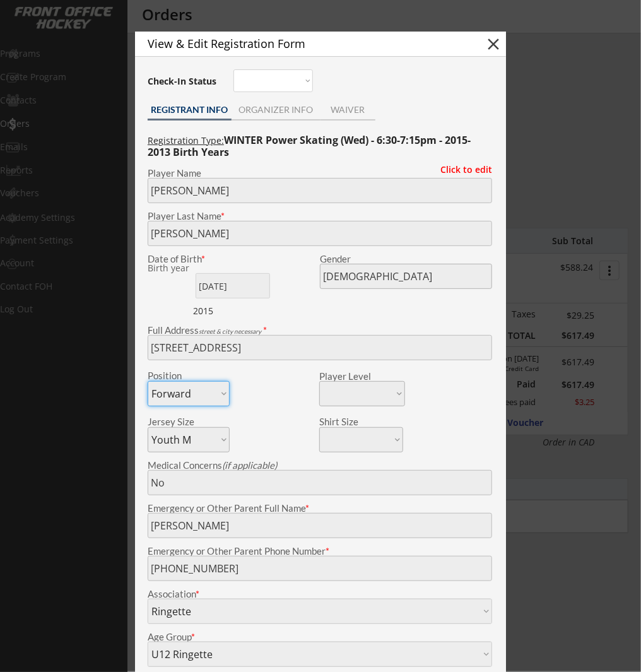 The height and width of the screenshot is (672, 641). I want to click on div: Age Group, so click(320, 637).